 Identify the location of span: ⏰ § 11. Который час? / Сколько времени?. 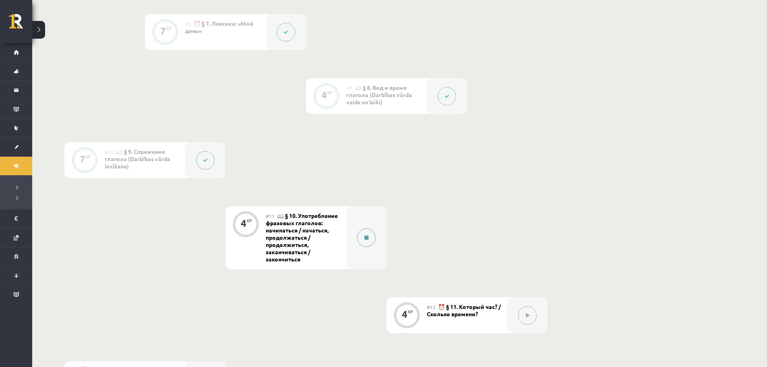
(464, 310).